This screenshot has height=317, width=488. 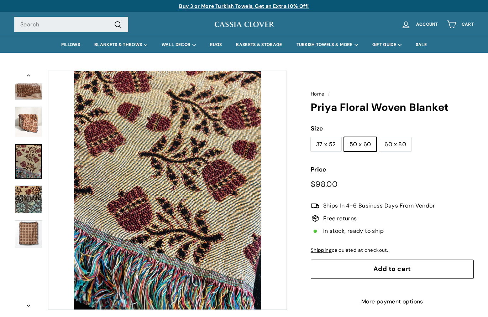 What do you see at coordinates (71, 25) in the screenshot?
I see `input: Search` at bounding box center [71, 25].